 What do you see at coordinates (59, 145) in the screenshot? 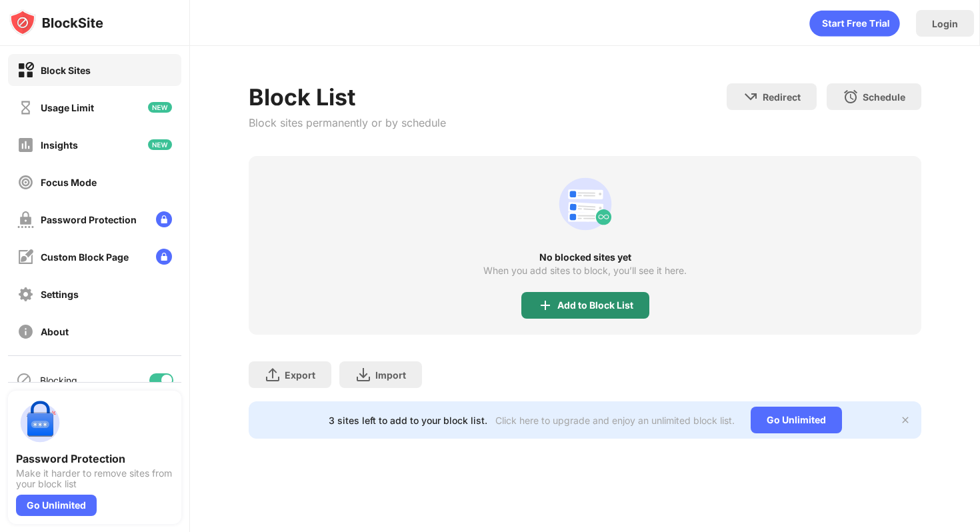
I see `div: Insights` at bounding box center [59, 145].